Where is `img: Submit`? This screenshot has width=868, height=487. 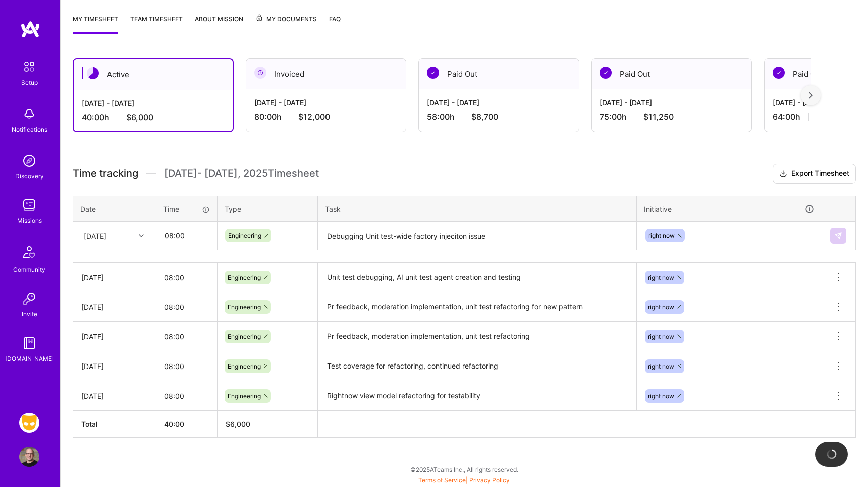
img: Submit is located at coordinates (838, 236).